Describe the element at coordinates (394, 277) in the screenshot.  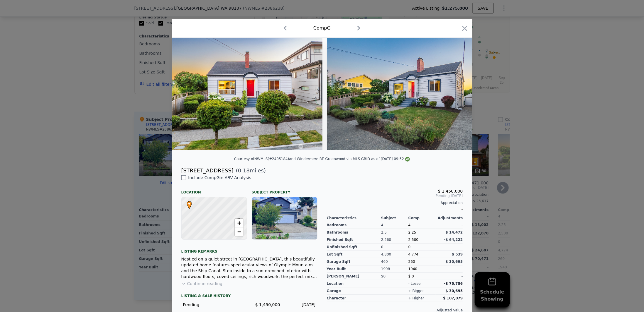
I see `div: $0` at that location.